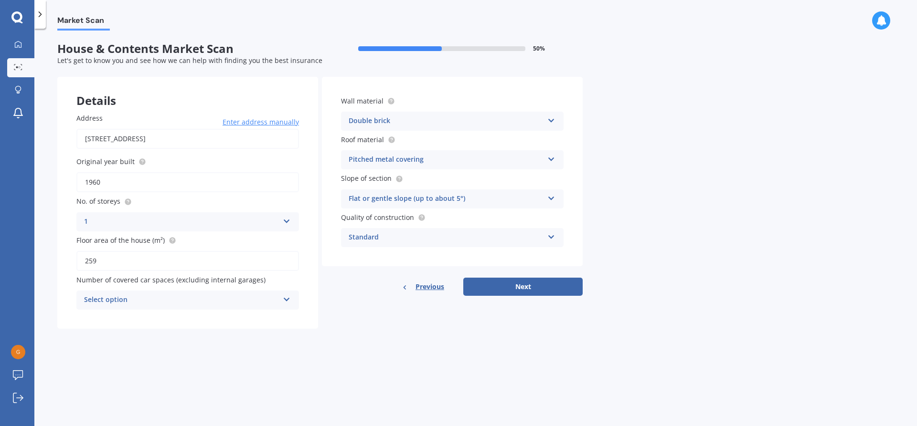  What do you see at coordinates (188, 91) in the screenshot?
I see `div: Details` at bounding box center [188, 91].